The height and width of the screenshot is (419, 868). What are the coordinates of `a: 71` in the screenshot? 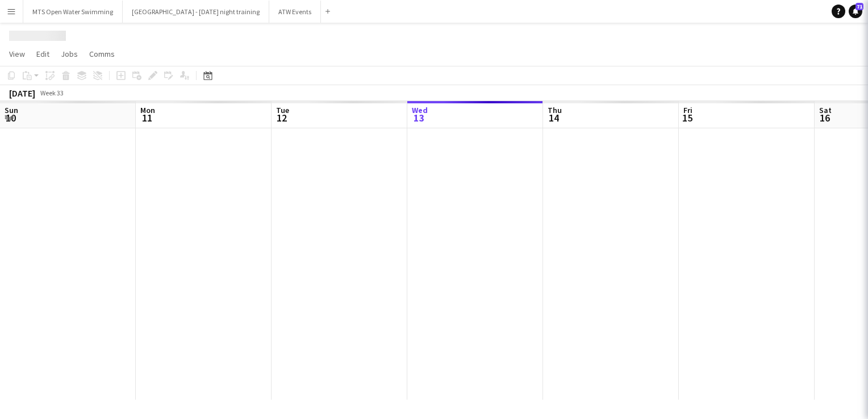 It's located at (856, 11).